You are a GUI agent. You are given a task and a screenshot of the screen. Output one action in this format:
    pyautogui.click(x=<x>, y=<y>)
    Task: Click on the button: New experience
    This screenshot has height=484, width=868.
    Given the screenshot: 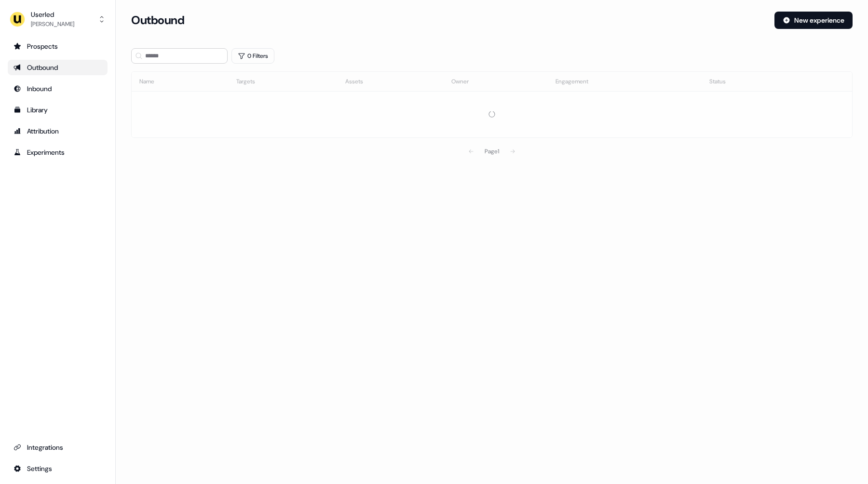 What is the action you would take?
    pyautogui.click(x=814, y=21)
    